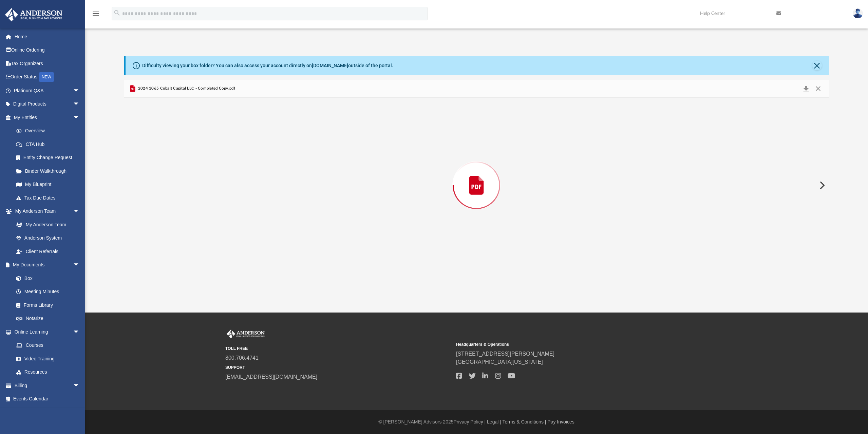 The width and height of the screenshot is (868, 434). I want to click on a: Entity Change Request, so click(50, 158).